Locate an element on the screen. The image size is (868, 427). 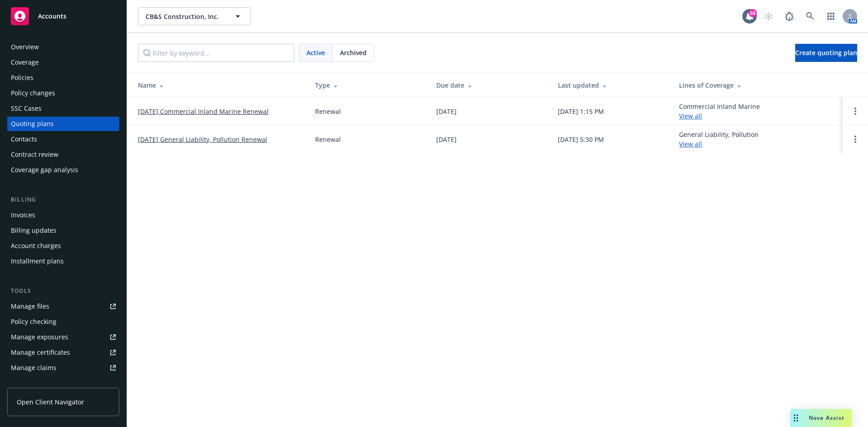
a: Coverage gap analysis is located at coordinates (63, 170).